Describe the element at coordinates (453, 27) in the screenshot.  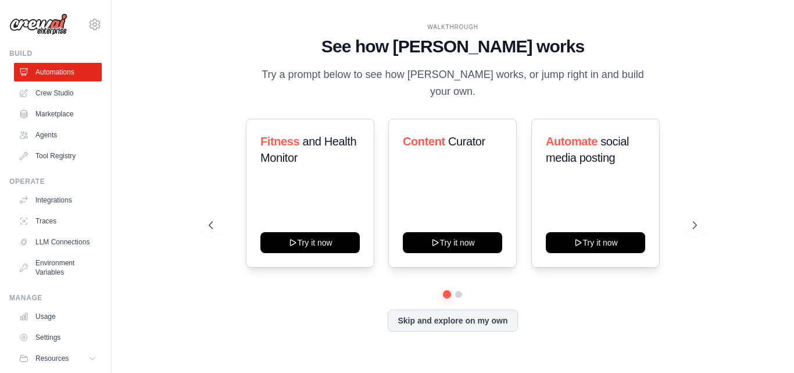
I see `div: WALKTHROUGH` at that location.